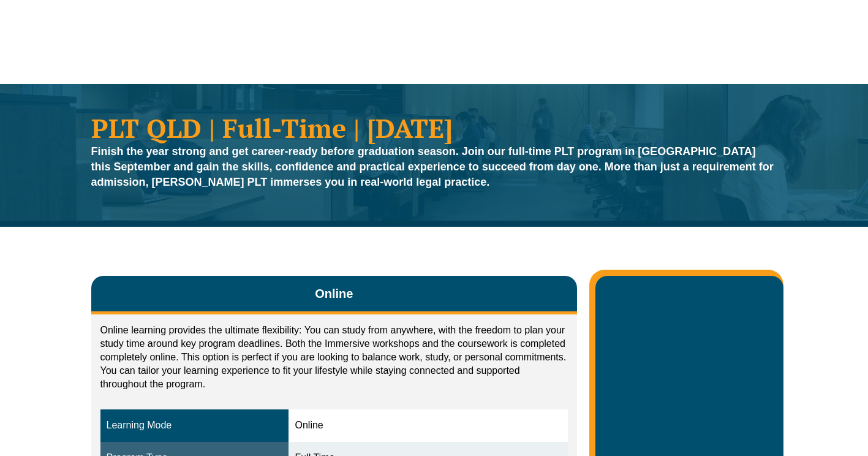 Image resolution: width=868 pixels, height=456 pixels. I want to click on strong: Finish the year strong and get career-ready before graduation season. Join our full-time PLT prog..., so click(432, 167).